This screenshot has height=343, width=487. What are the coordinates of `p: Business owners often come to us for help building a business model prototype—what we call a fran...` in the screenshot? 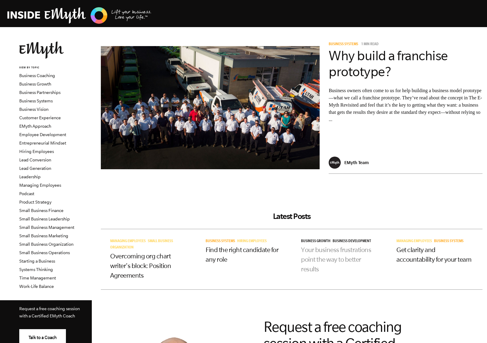 It's located at (405, 105).